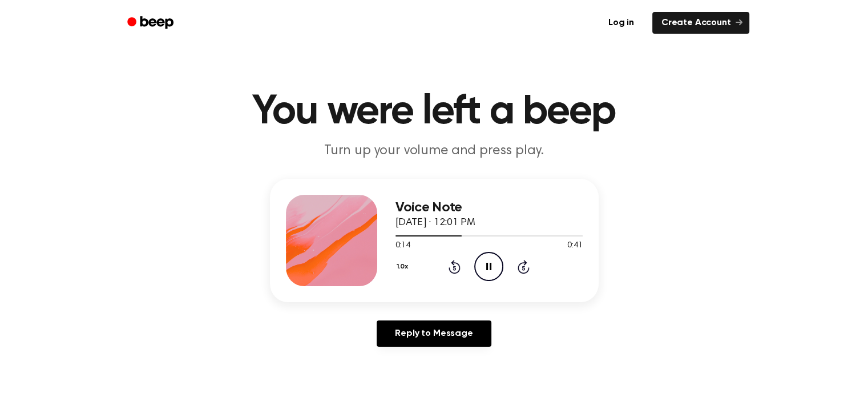  What do you see at coordinates (489, 207) in the screenshot?
I see `h3: Voice Note` at bounding box center [489, 207].